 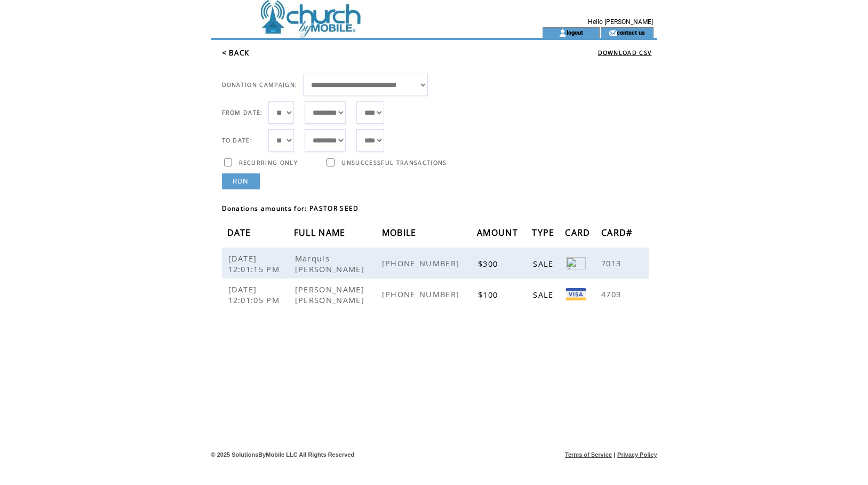 I want to click on span: FULL NAME, so click(x=321, y=234).